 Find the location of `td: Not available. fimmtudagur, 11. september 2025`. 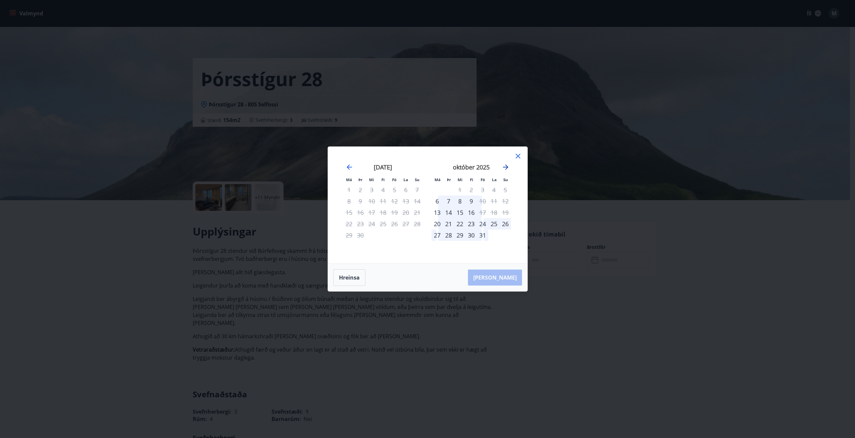

td: Not available. fimmtudagur, 11. september 2025 is located at coordinates (383, 201).